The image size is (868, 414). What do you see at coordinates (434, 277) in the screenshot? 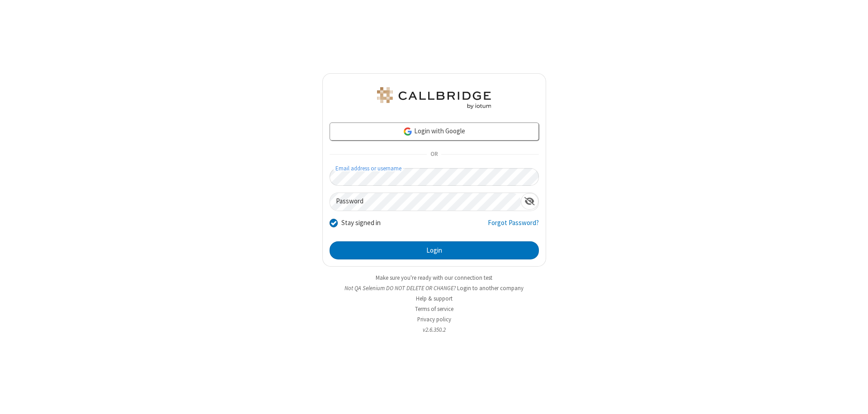
I see `a: Make sure you're ready with our connection test` at bounding box center [434, 277].